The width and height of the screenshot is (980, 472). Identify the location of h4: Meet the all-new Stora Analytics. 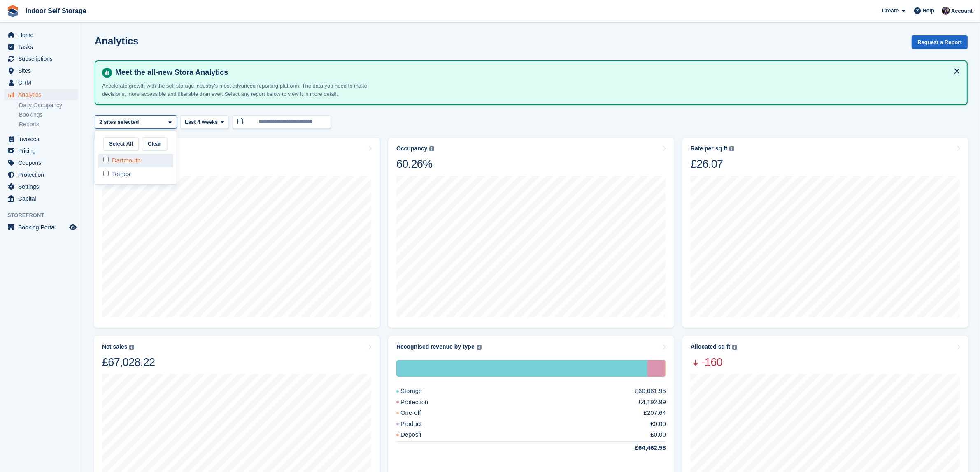
(535, 73).